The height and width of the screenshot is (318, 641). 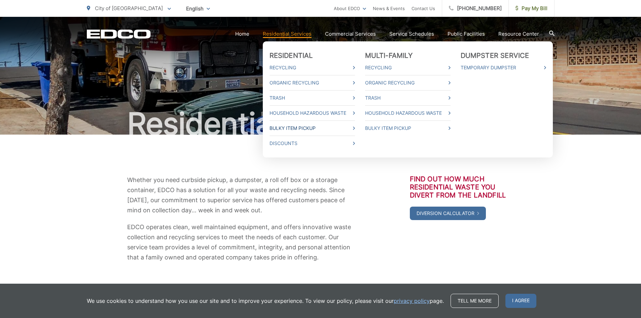 I want to click on span: Pay My Bill, so click(x=531, y=8).